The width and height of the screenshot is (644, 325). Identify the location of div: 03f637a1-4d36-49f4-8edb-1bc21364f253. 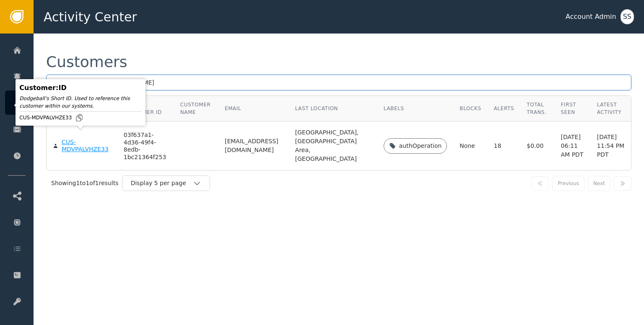
(146, 146).